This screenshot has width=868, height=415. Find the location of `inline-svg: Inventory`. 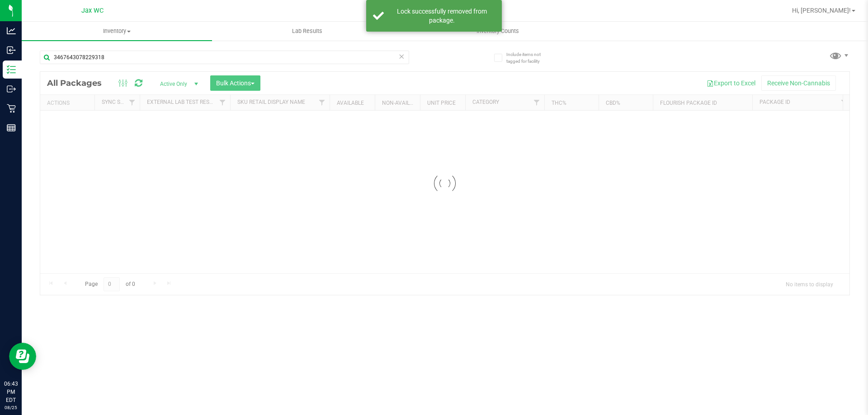

inline-svg: Inventory is located at coordinates (11, 70).